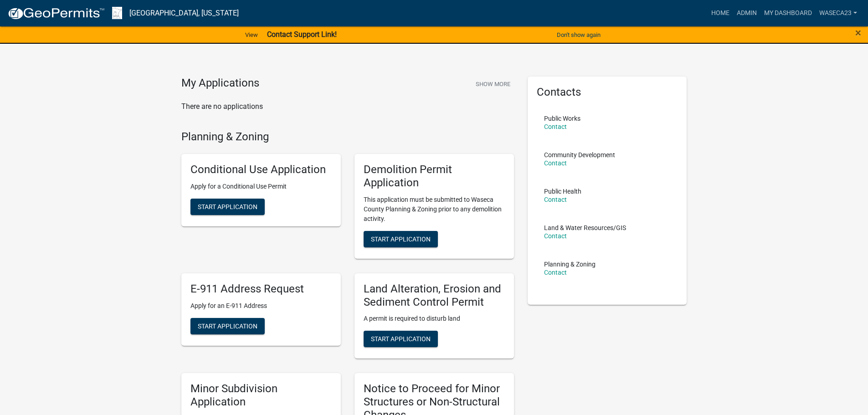 The image size is (868, 415). Describe the element at coordinates (261, 289) in the screenshot. I see `h5: E-911 Address Request` at that location.